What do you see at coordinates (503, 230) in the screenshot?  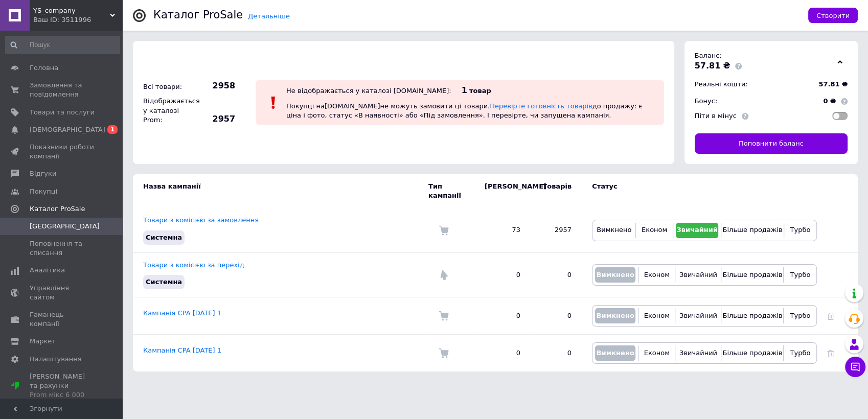 I see `td: 73` at bounding box center [503, 230].